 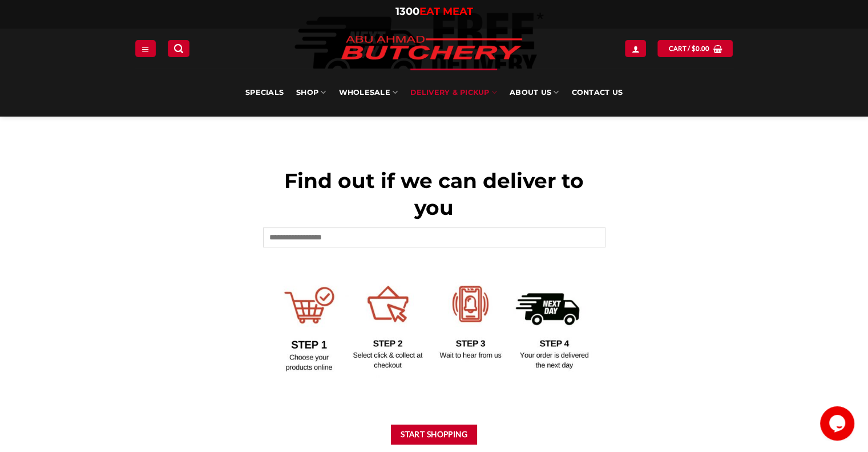 I want to click on a: Menu, so click(x=145, y=48).